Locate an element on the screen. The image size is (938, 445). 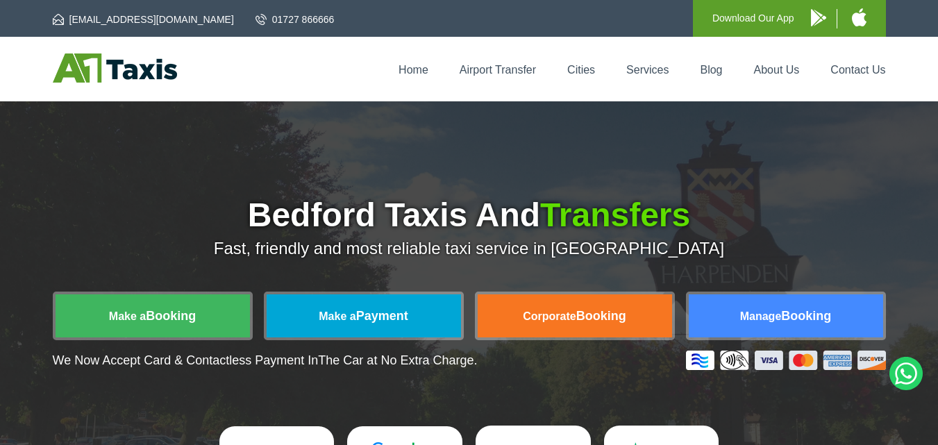
a: Blog is located at coordinates (711, 69).